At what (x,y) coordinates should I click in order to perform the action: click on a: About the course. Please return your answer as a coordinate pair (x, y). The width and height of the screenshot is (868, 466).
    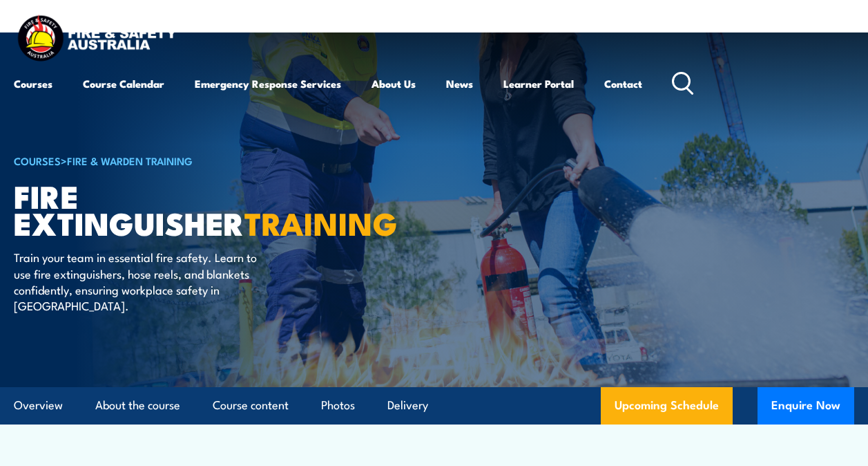
    Looking at the image, I should click on (138, 405).